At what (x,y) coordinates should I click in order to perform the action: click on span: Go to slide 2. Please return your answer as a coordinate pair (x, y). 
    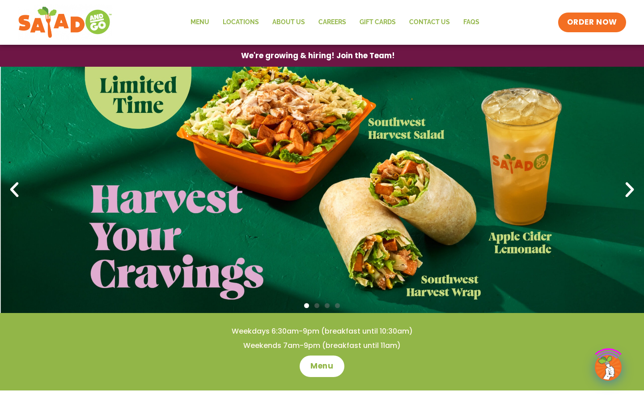
    Looking at the image, I should click on (317, 305).